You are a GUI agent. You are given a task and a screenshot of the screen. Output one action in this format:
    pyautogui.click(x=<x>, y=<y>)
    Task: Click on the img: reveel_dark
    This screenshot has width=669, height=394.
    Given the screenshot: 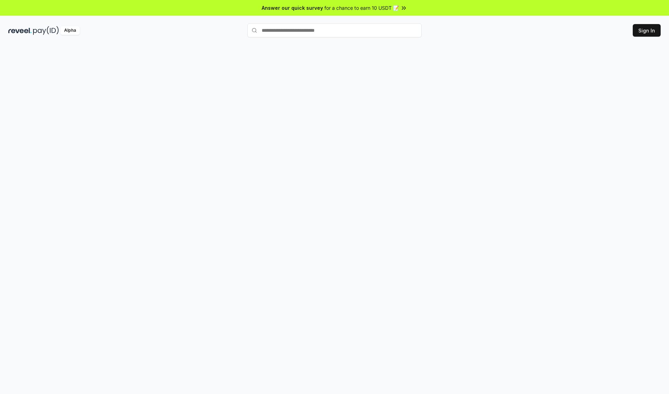 What is the action you would take?
    pyautogui.click(x=20, y=30)
    